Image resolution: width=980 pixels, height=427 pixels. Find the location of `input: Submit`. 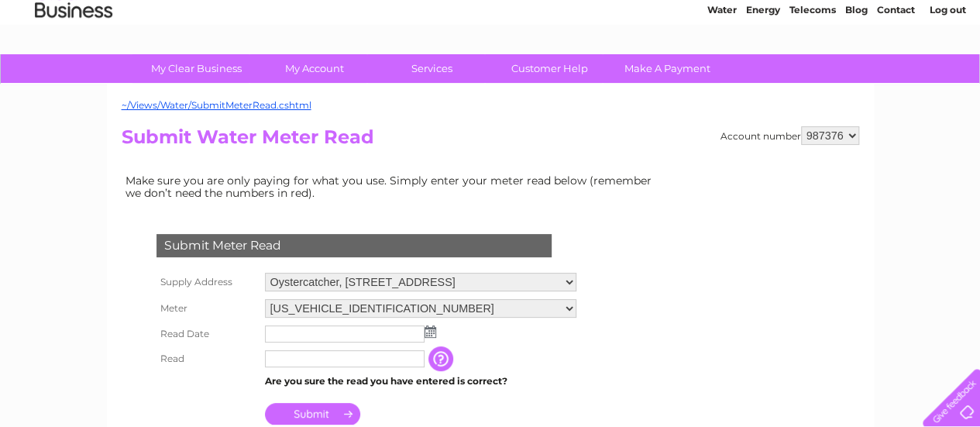

input: Submit is located at coordinates (312, 414).